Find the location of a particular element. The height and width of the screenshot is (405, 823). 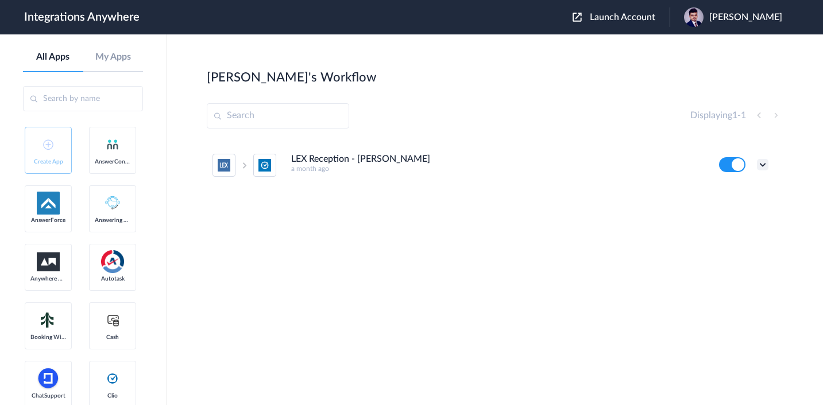

span: Booking Widget is located at coordinates (48, 338).